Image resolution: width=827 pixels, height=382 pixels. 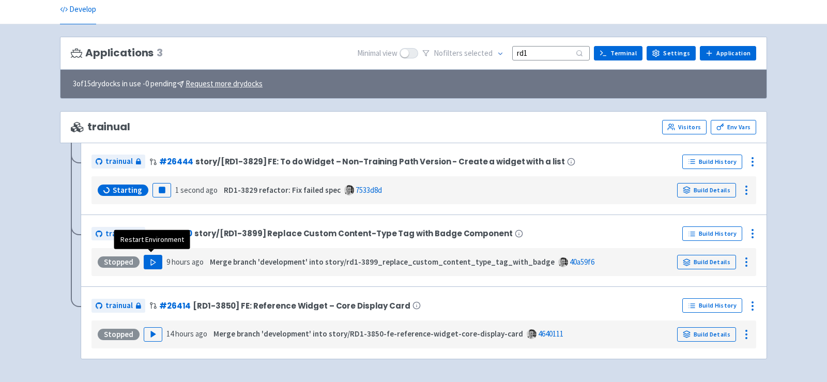 I want to click on span: 3, so click(x=160, y=53).